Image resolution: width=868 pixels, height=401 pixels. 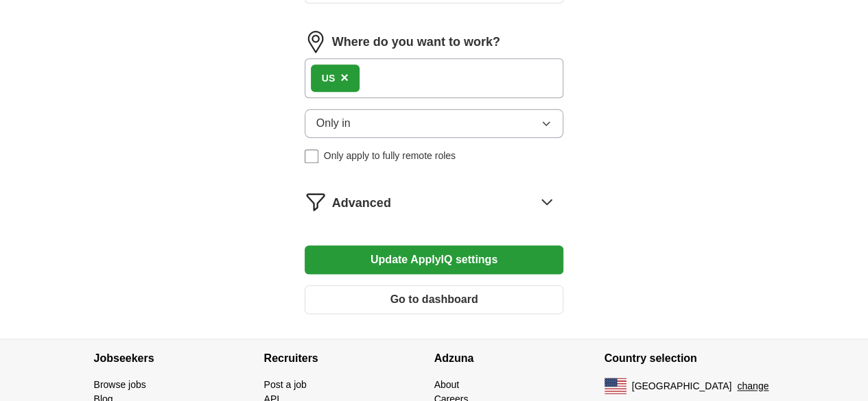 What do you see at coordinates (690, 359) in the screenshot?
I see `h4: Country selection` at bounding box center [690, 359].